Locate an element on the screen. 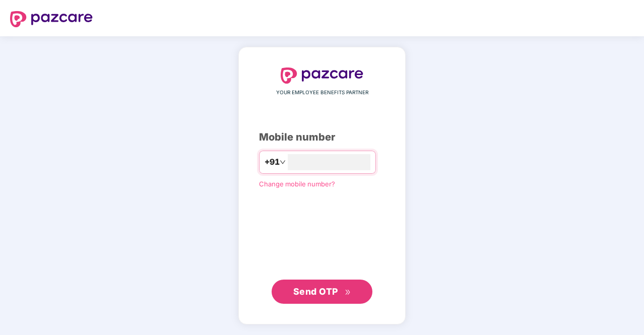 The width and height of the screenshot is (644, 335). span: down is located at coordinates (282, 162).